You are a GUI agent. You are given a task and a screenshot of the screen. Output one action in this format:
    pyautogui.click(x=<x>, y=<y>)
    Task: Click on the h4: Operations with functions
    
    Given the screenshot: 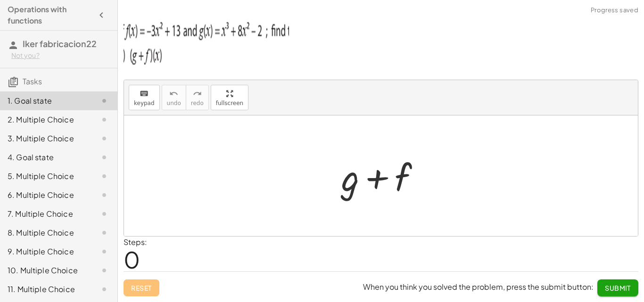 What is the action you would take?
    pyautogui.click(x=50, y=15)
    